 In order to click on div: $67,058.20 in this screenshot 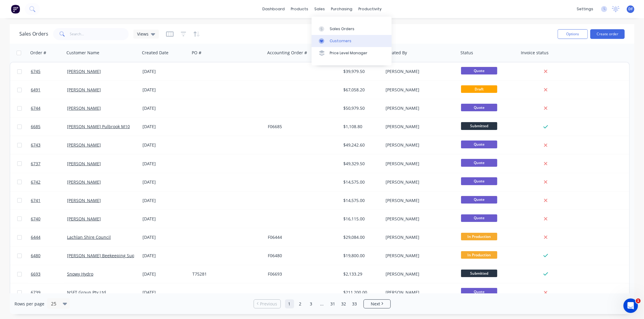, I will do `click(361, 90)`.